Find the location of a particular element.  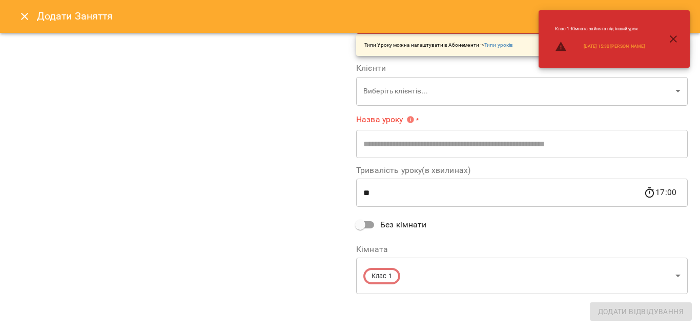

label: Клієнти is located at coordinates (522, 68).